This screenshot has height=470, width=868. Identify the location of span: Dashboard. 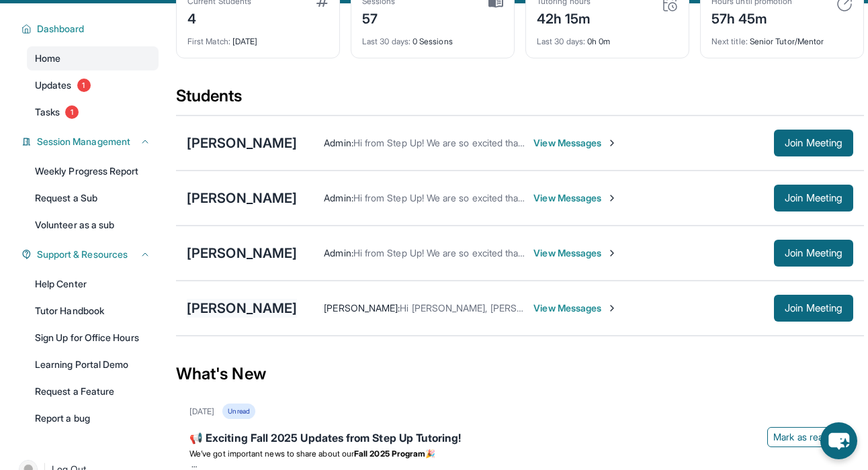
(60, 29).